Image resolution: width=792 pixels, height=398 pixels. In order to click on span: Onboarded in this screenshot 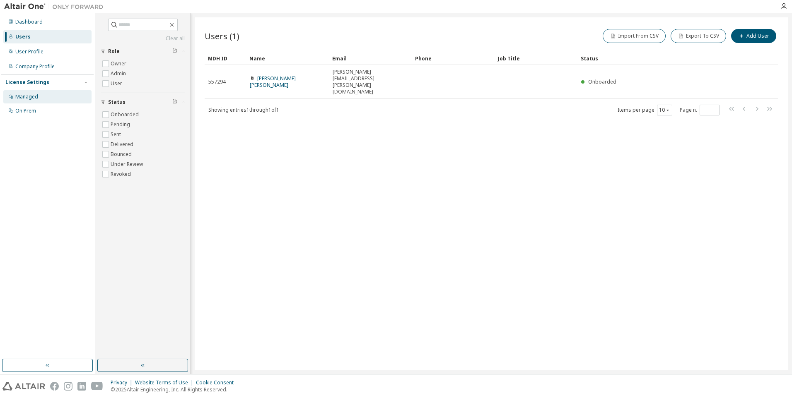, I will do `click(602, 82)`.